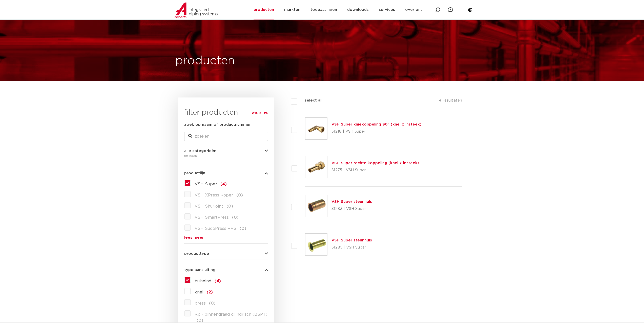 The width and height of the screenshot is (644, 323). What do you see at coordinates (226, 136) in the screenshot?
I see `input: zoeken` at bounding box center [226, 136].